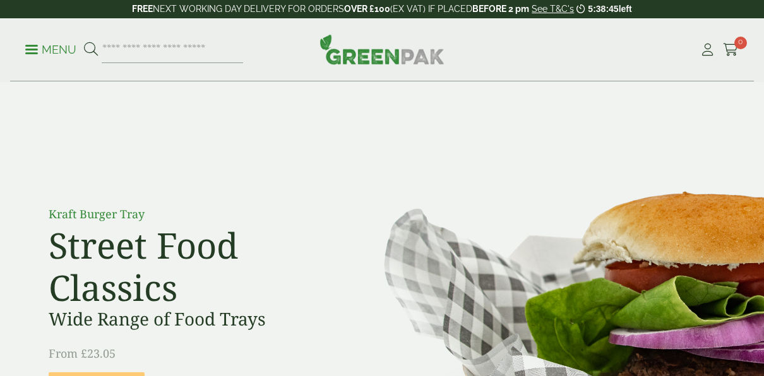 Image resolution: width=764 pixels, height=376 pixels. What do you see at coordinates (707, 50) in the screenshot?
I see `i: My Account` at bounding box center [707, 50].